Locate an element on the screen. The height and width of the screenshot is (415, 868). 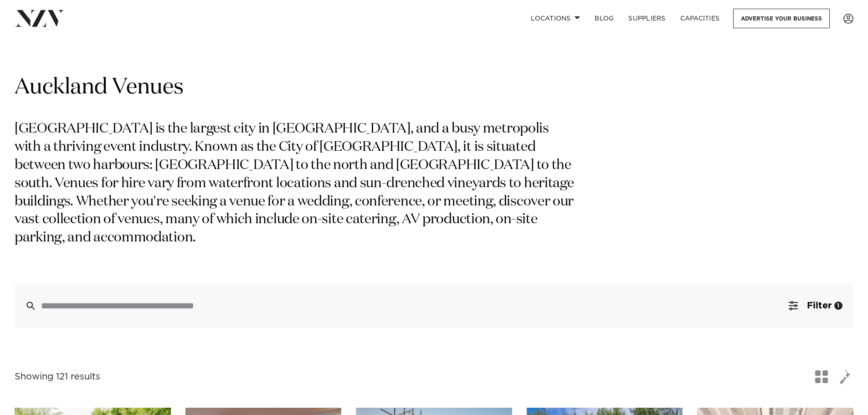
a: Capacities is located at coordinates (700, 18).